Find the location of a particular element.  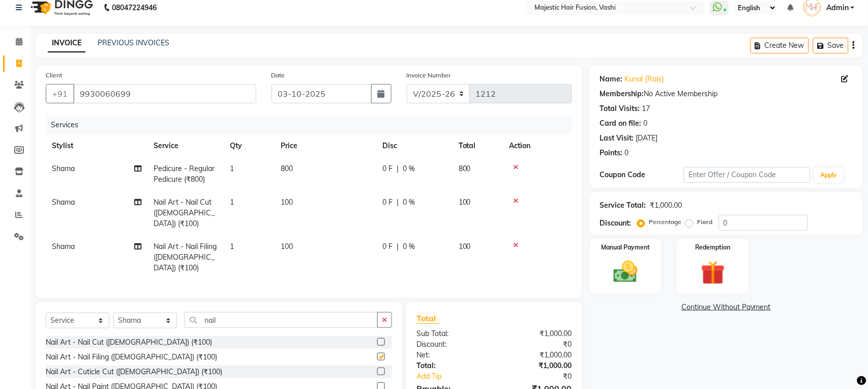

label: Manual Payment is located at coordinates (626, 247).